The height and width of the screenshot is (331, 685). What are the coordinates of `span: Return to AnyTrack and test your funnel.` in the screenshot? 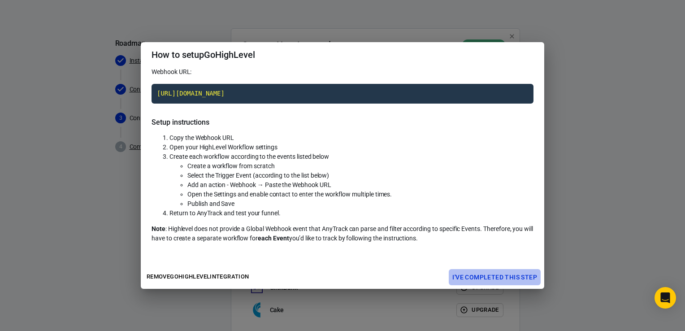 It's located at (225, 213).